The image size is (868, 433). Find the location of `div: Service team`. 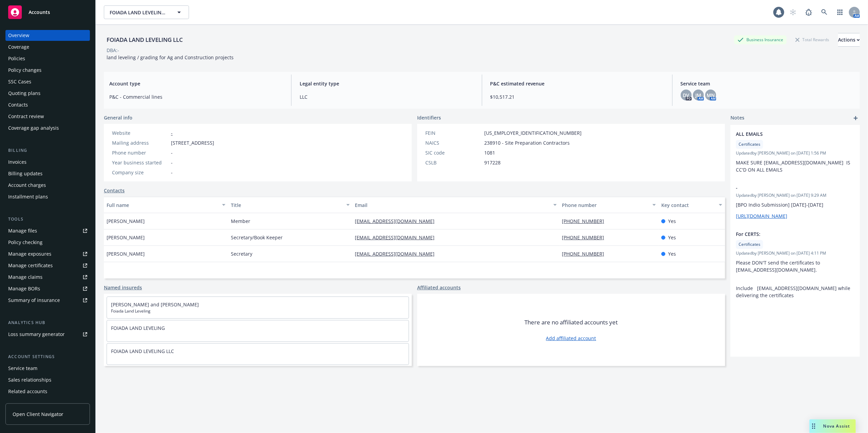

div: Service team is located at coordinates (23, 368).